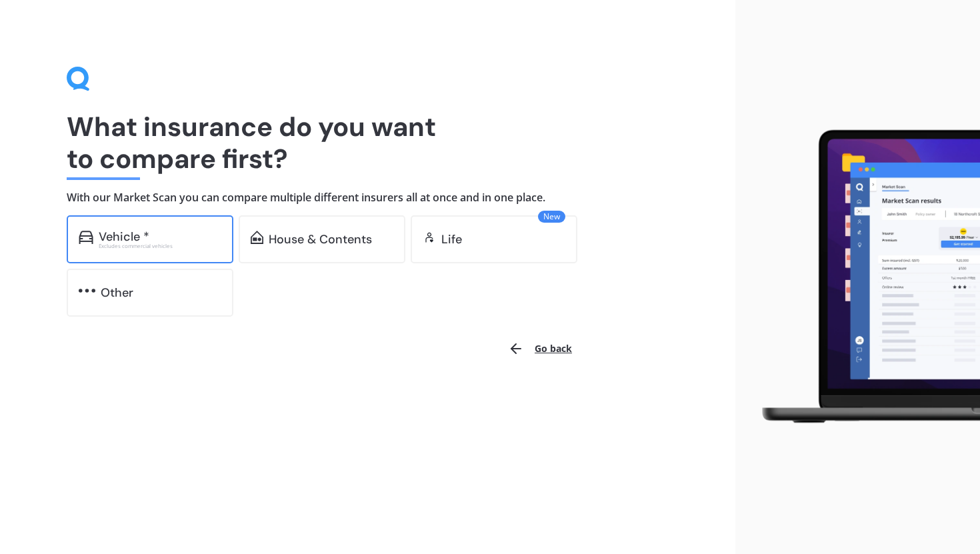 The image size is (980, 554). Describe the element at coordinates (117, 293) in the screenshot. I see `div: Other` at that location.